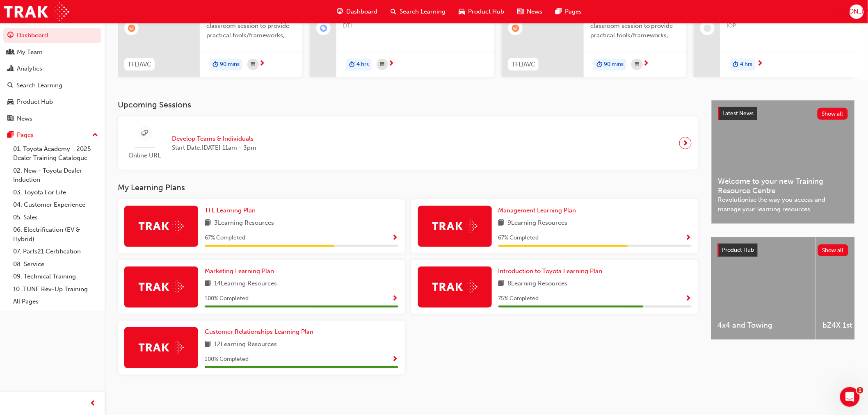  I want to click on span: 9 Learning Resources, so click(538, 223).